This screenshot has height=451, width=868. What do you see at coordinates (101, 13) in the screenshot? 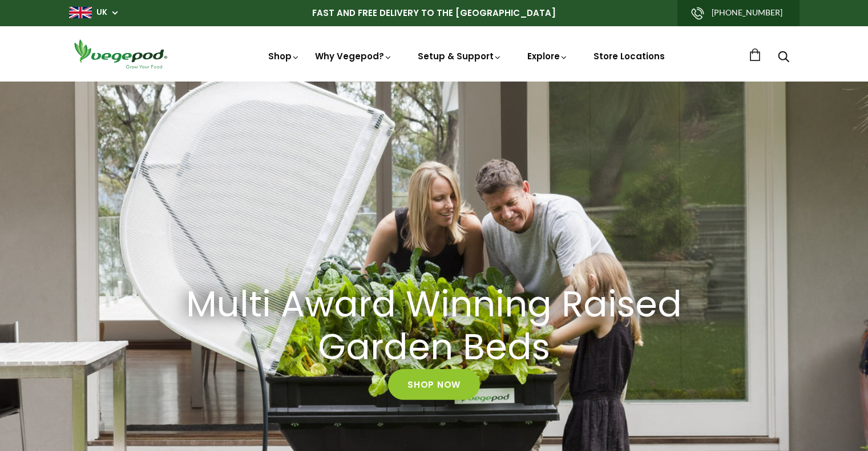
I see `a: UK` at bounding box center [101, 13].